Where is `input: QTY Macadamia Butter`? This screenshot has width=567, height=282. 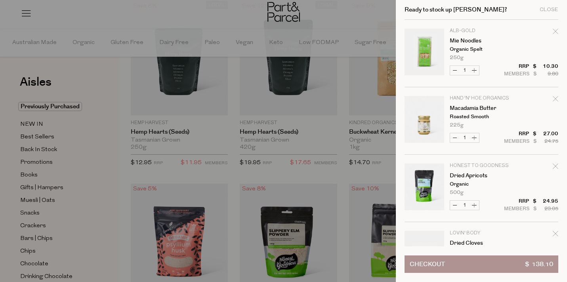 input: QTY Macadamia Butter is located at coordinates (464, 138).